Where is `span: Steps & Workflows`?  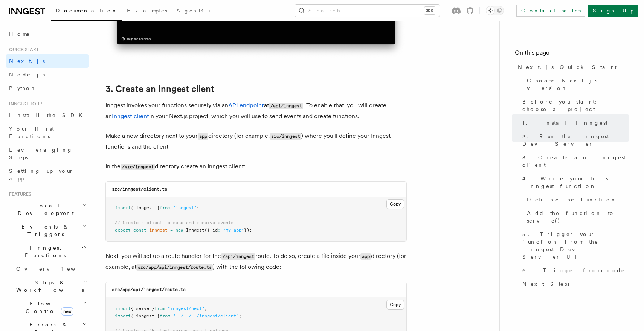 span: Steps & Workflows is located at coordinates (48, 286).